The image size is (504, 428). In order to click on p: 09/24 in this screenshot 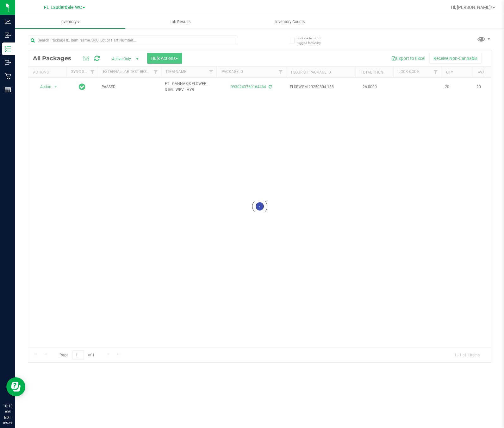, I will do `click(7, 422)`.